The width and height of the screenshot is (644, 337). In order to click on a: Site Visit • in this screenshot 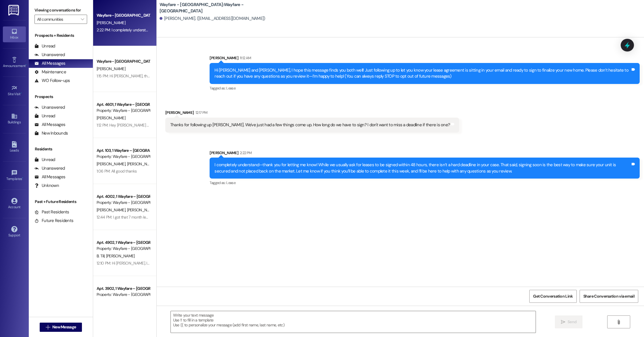, I will do `click(14, 91)`.